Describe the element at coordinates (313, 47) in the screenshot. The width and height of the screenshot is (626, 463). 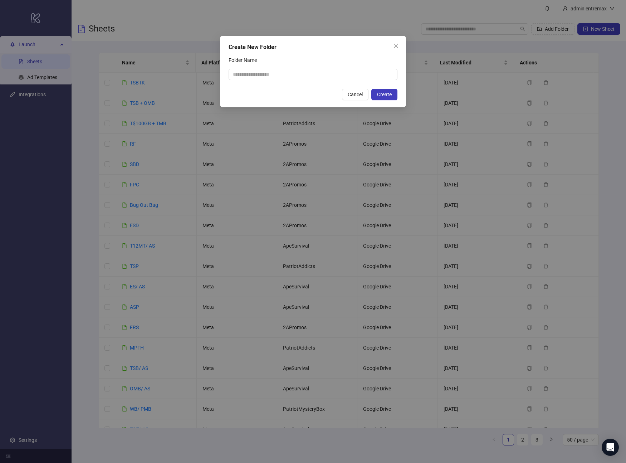
I see `div: Create New Folder` at that location.